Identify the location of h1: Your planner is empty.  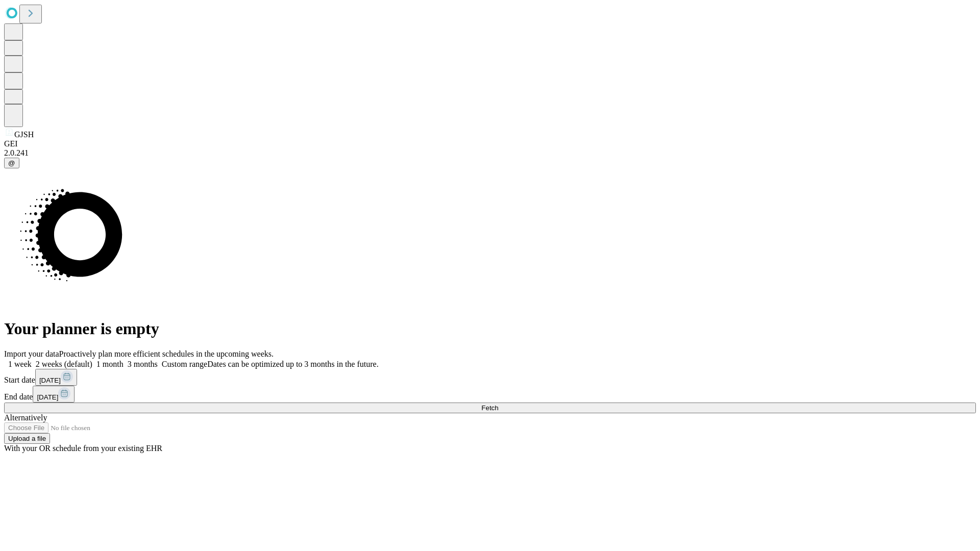
(490, 329).